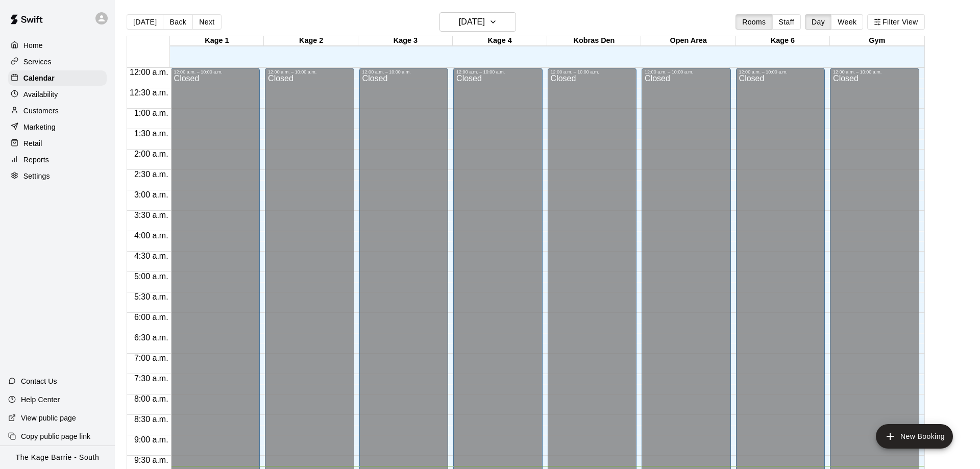 This screenshot has height=469, width=980. What do you see at coordinates (56, 437) in the screenshot?
I see `p: Copy public page link` at bounding box center [56, 437].